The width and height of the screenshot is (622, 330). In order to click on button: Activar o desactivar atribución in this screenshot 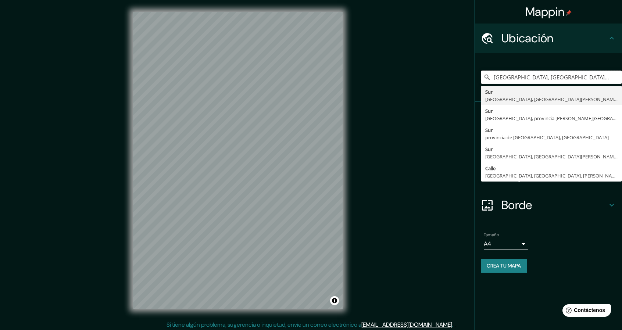, I will do `click(335, 301)`.